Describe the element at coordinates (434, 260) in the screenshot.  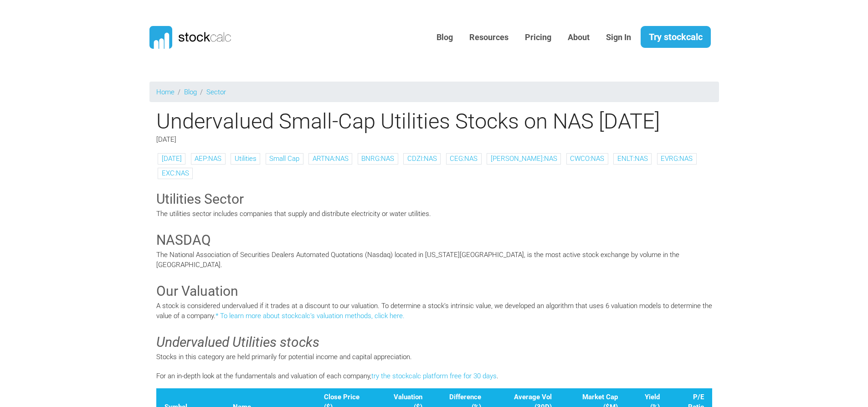
I see `p: The National Association of Securities Dealers Automated Quotations (Nasdaq) located in [US_STATE...` at that location.